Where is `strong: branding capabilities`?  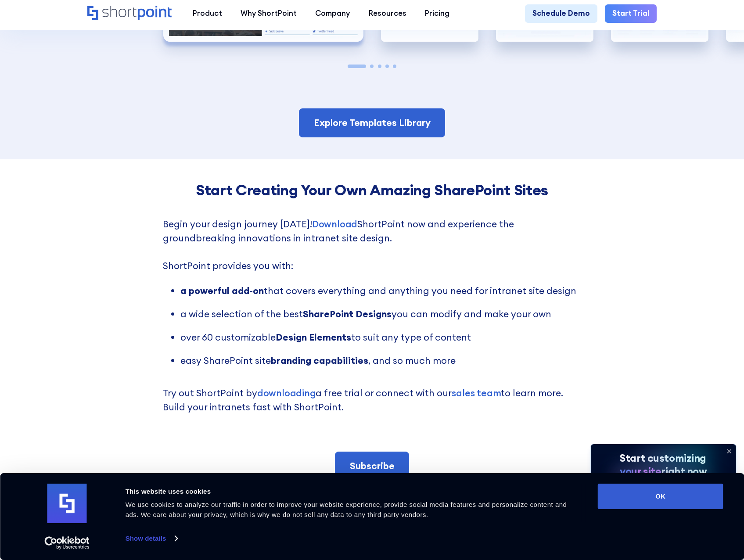 strong: branding capabilities is located at coordinates (320, 360).